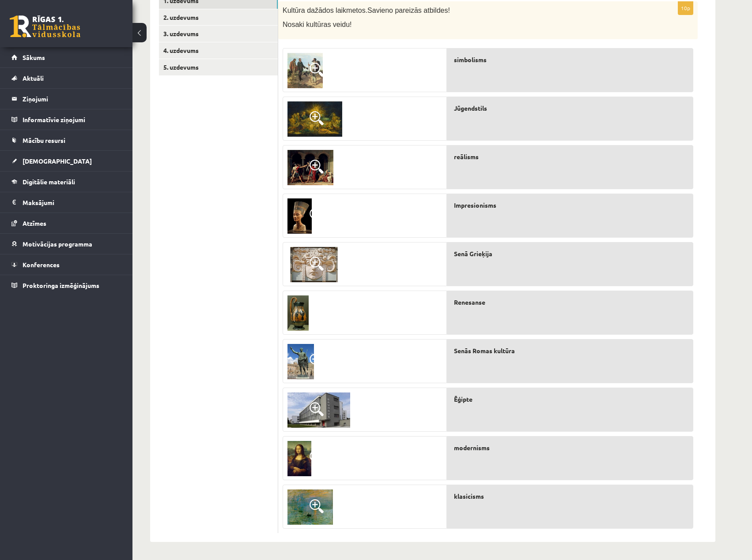  I want to click on a: Digitālie materiāli, so click(66, 182).